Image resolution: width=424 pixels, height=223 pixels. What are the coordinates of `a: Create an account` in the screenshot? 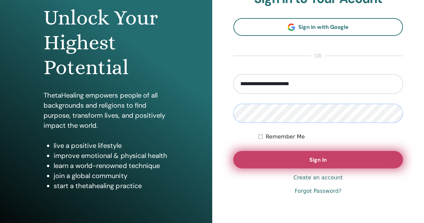 It's located at (318, 178).